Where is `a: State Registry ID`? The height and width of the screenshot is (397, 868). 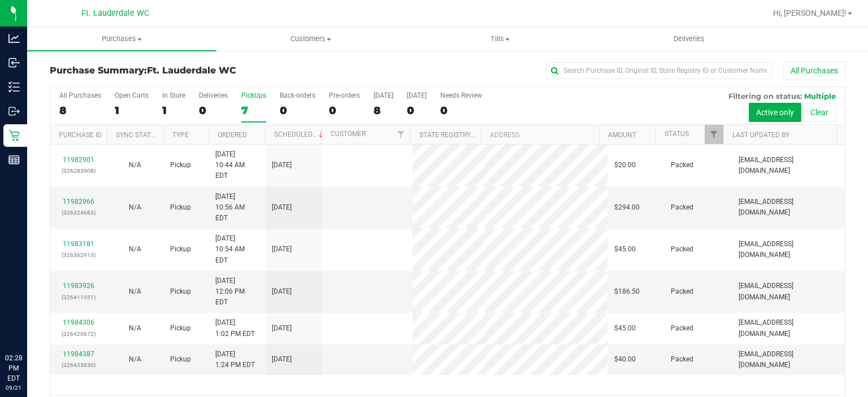
a: State Registry ID is located at coordinates (449, 135).